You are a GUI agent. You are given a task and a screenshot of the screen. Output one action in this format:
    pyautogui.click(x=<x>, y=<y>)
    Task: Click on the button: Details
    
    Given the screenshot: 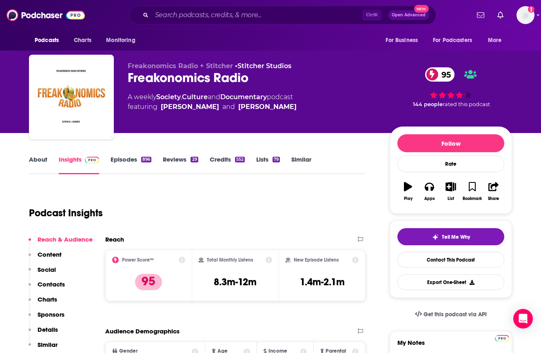 What is the action you would take?
    pyautogui.click(x=43, y=333)
    